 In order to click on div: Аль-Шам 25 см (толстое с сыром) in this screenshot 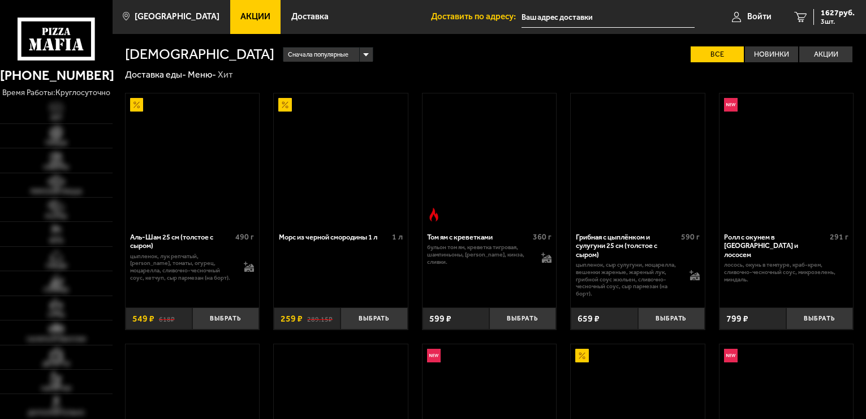, I will do `click(181, 241)`.